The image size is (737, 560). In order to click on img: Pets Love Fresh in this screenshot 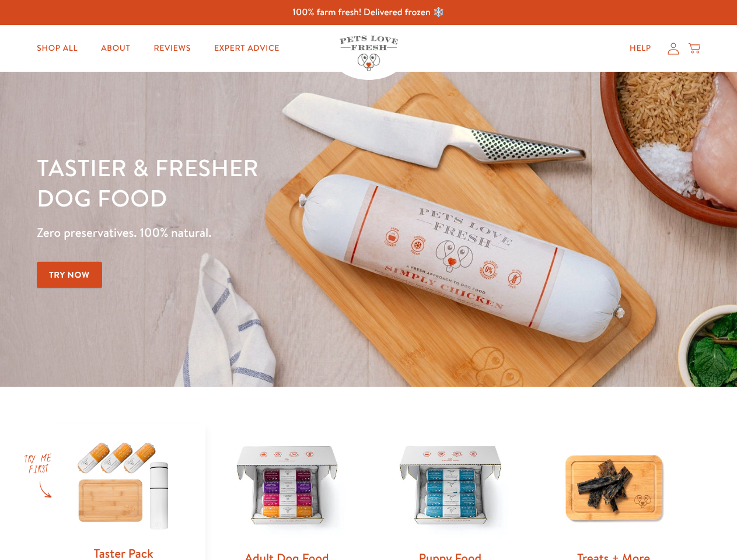, I will do `click(369, 53)`.